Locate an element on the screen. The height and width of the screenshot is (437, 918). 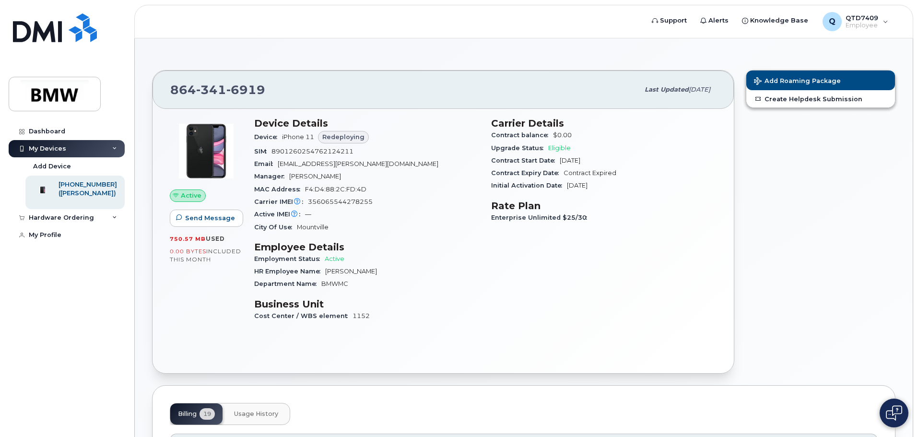
span: Contract Expired is located at coordinates (590, 173).